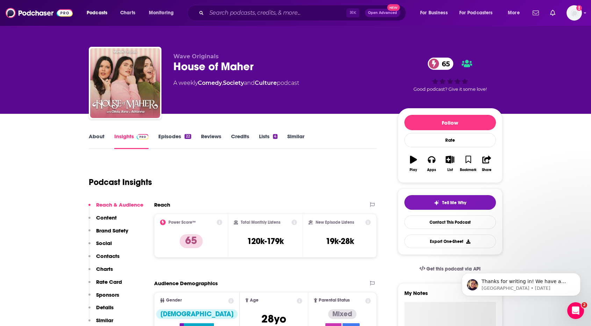 The image size is (591, 326). I want to click on a: 65, so click(440, 64).